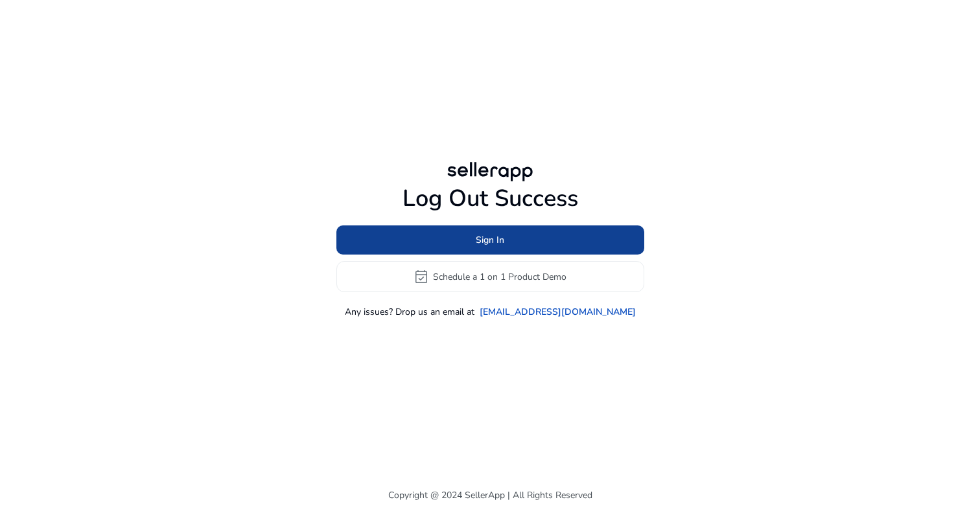 This screenshot has height=513, width=980. Describe the element at coordinates (409, 312) in the screenshot. I see `p: Any issues? Drop us an email at` at that location.